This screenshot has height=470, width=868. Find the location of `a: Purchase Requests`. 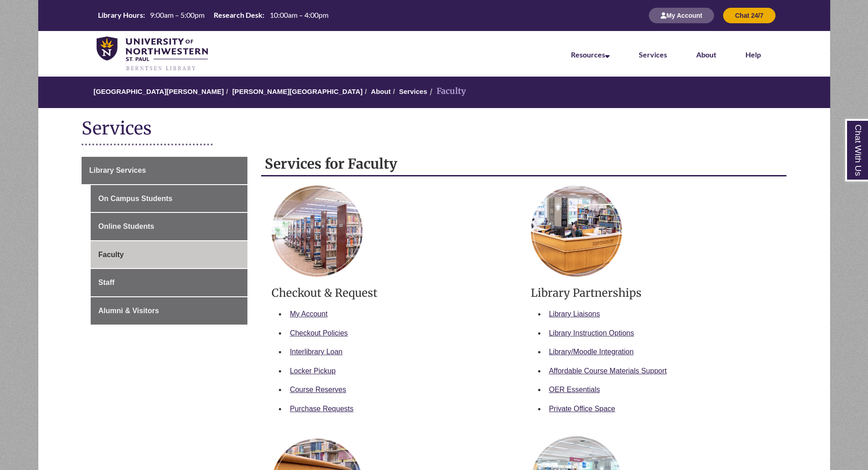

a: Purchase Requests is located at coordinates (322, 408).